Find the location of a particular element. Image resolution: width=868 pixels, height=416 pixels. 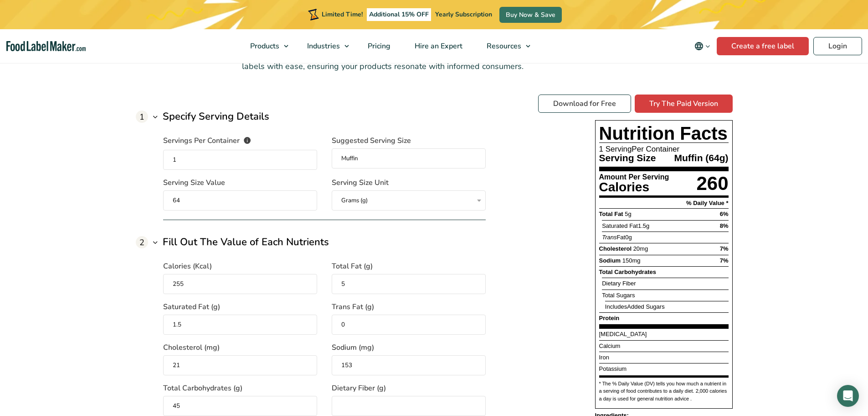

span: Cholesterol (mg) is located at coordinates (191, 347).